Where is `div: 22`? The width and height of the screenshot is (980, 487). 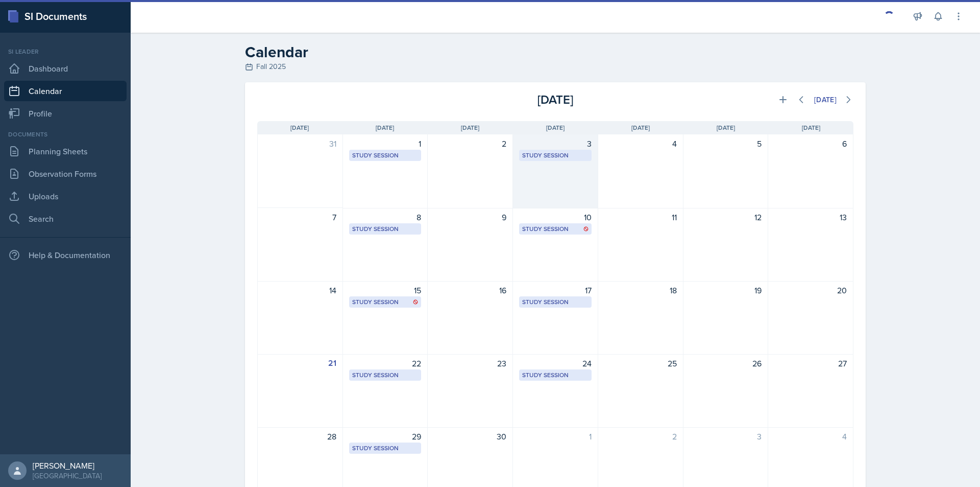
div: 22 is located at coordinates (385, 363).